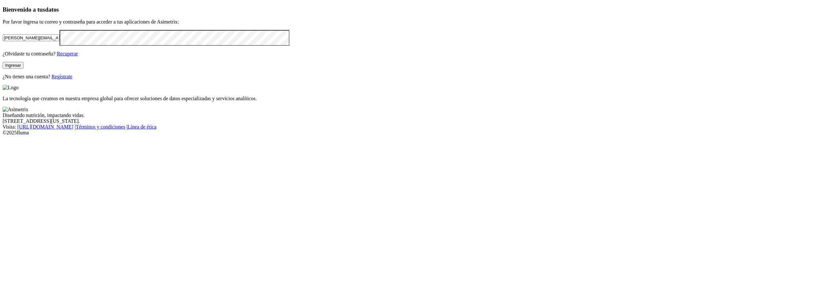 This screenshot has height=291, width=821. What do you see at coordinates (52, 9) in the screenshot?
I see `span: datos` at bounding box center [52, 9].